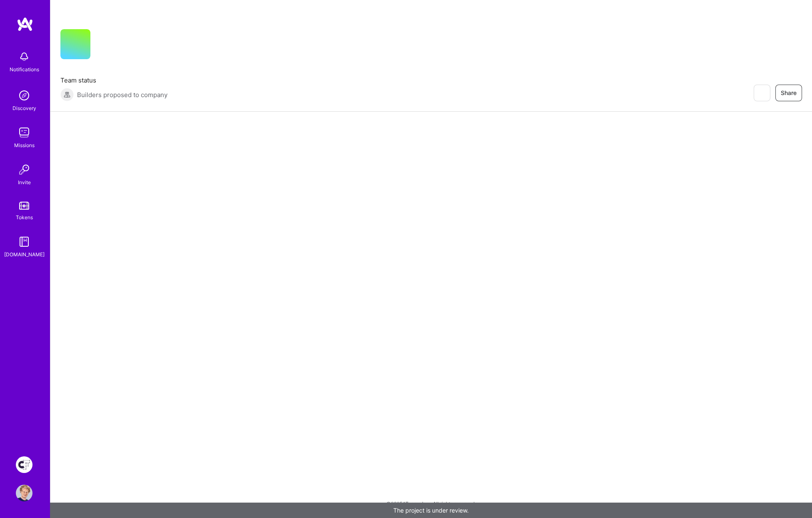 Image resolution: width=812 pixels, height=518 pixels. What do you see at coordinates (24, 145) in the screenshot?
I see `div: Missions` at bounding box center [24, 145].